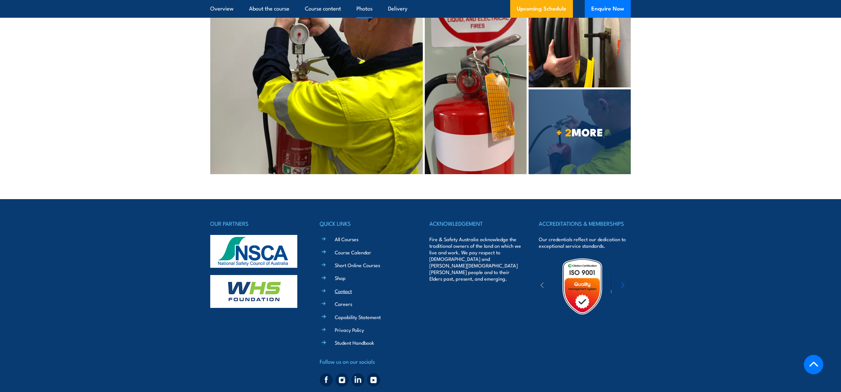 Image resolution: width=841 pixels, height=392 pixels. I want to click on a: Student Handbook, so click(354, 342).